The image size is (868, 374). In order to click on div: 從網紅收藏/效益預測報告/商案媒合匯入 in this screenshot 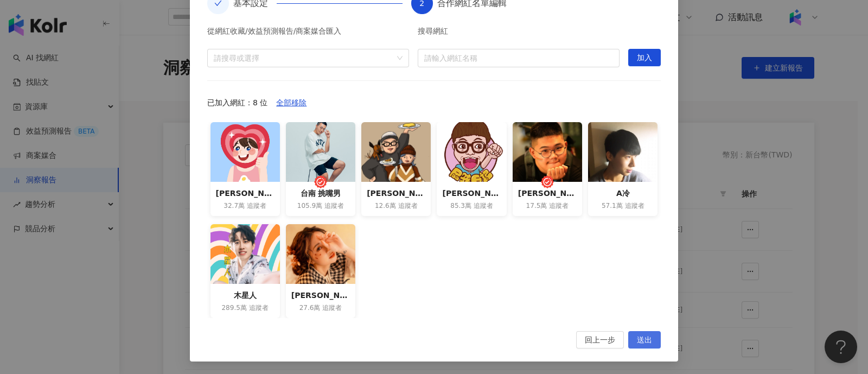, I will do `click(308, 33)`.